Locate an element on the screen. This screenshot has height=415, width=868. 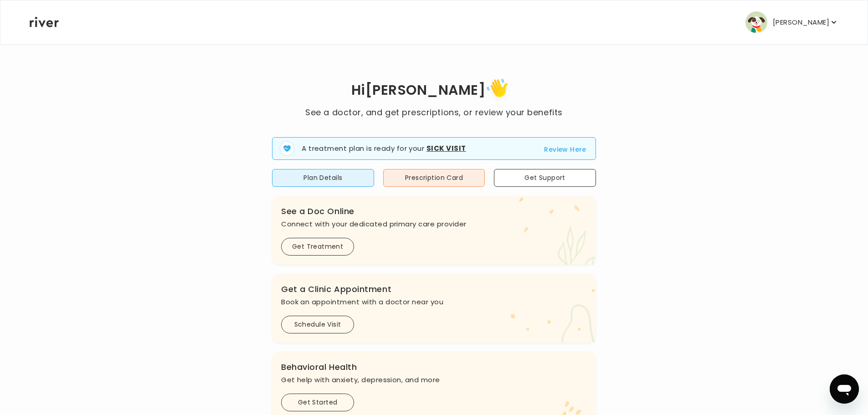
h3: Behavioral Health is located at coordinates (434, 367).